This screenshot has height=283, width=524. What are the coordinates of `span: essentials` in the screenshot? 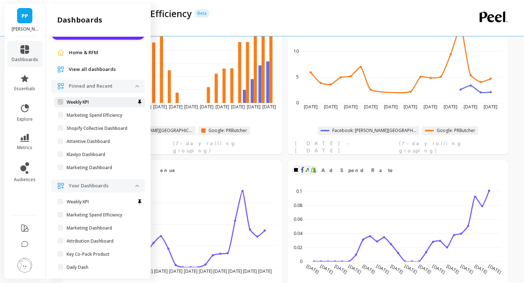 It's located at (25, 89).